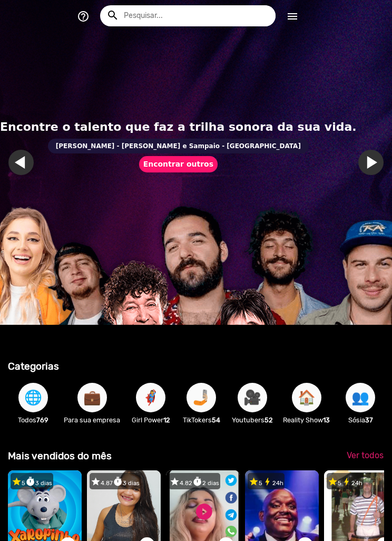  I want to click on button: Início, so click(293, 16).